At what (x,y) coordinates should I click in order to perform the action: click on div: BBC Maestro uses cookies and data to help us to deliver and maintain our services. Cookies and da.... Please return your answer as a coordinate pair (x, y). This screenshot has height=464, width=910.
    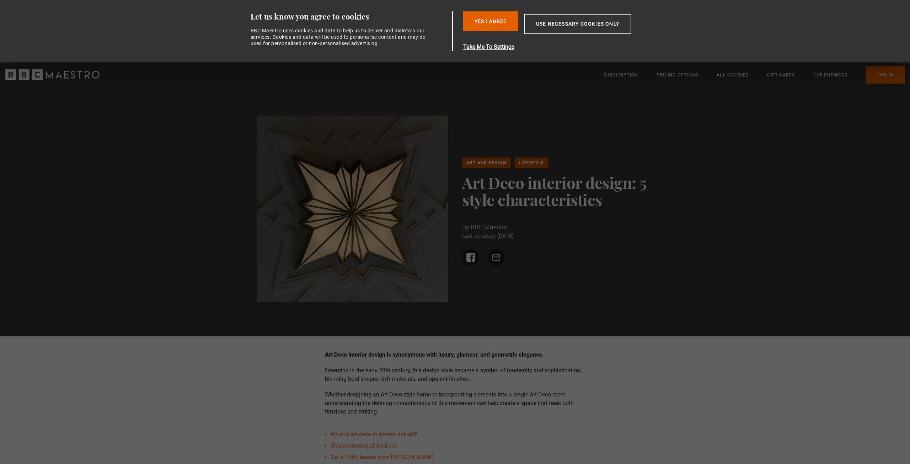
    Looking at the image, I should click on (340, 37).